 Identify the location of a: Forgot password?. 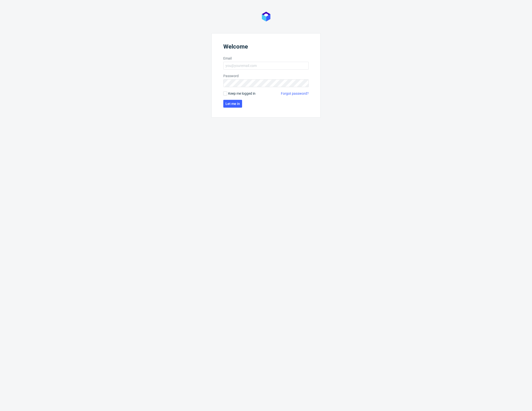
(295, 93).